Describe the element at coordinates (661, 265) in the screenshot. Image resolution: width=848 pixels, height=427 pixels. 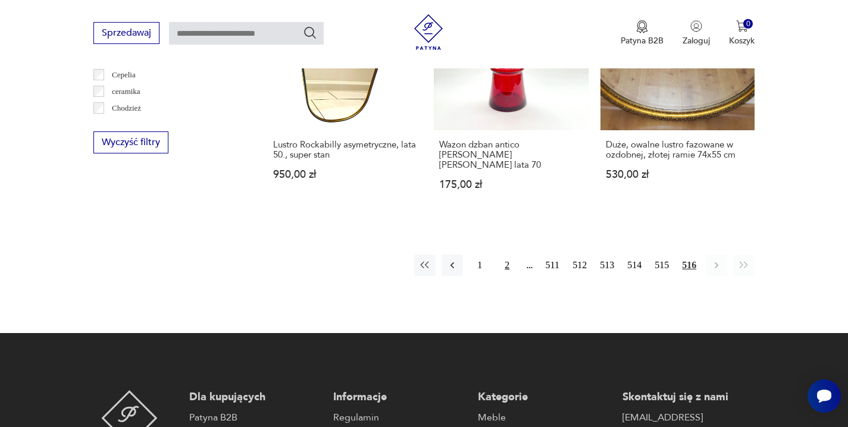
I see `button: 515` at that location.